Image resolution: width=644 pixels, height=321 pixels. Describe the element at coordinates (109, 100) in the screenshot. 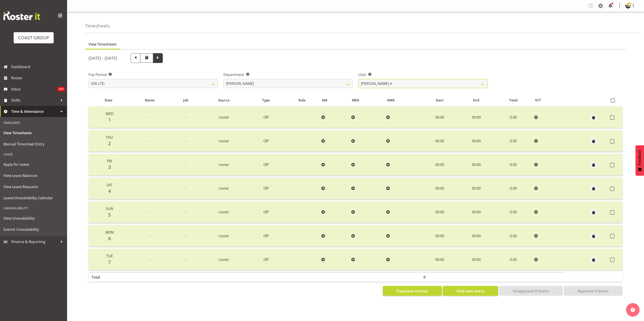

I see `span: Date` at that location.